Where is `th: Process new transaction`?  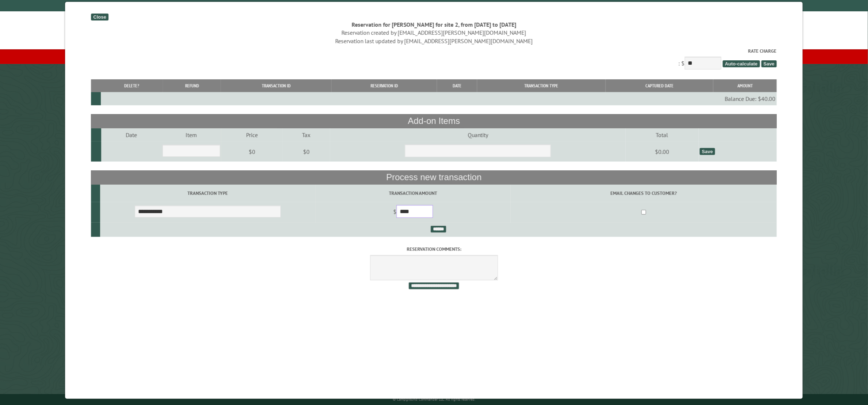
th: Process new transaction is located at coordinates (434, 177).